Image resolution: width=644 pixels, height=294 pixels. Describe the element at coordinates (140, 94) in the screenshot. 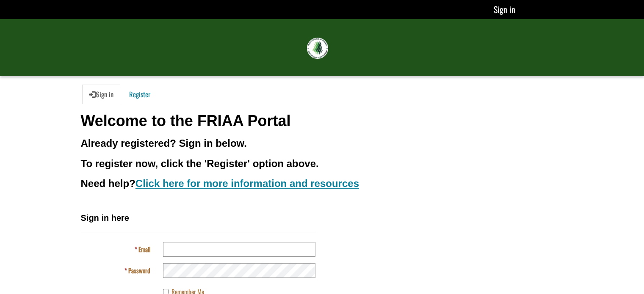

I see `a: Register` at that location.